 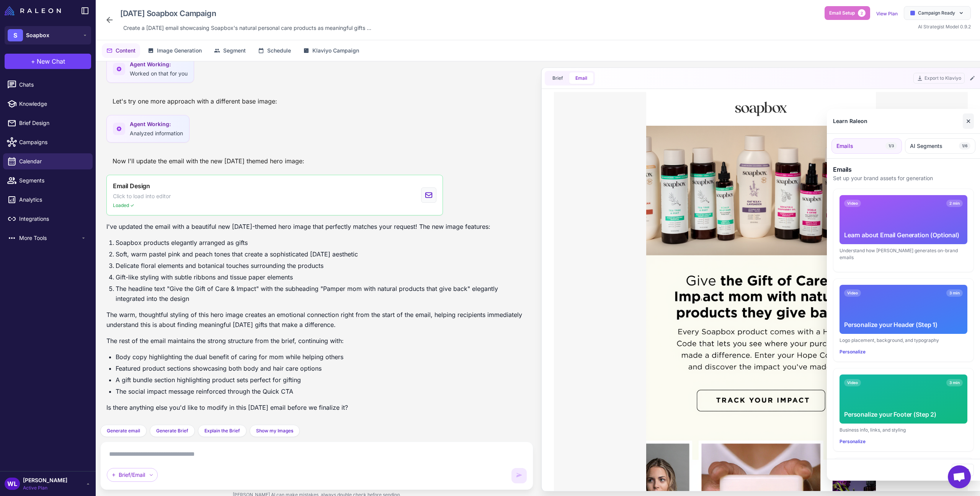 What do you see at coordinates (845, 146) in the screenshot?
I see `span: Emails` at bounding box center [845, 146].